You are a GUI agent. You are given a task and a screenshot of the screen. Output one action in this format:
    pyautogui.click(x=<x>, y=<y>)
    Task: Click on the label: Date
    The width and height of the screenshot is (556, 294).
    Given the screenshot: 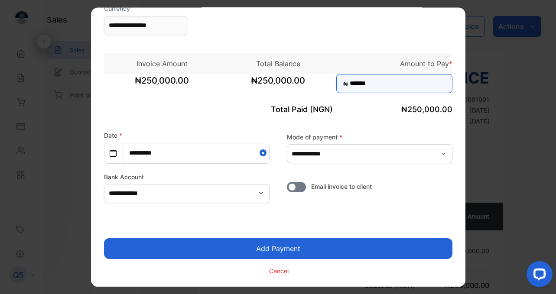 What is the action you would take?
    pyautogui.click(x=113, y=135)
    